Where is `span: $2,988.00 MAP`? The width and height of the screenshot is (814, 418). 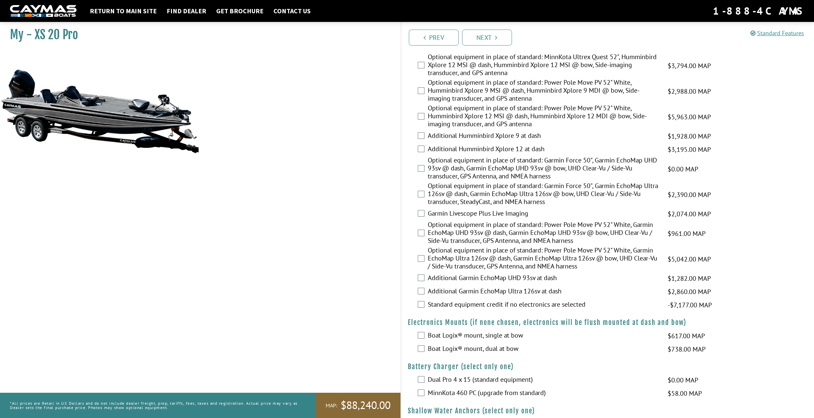 span: $2,988.00 MAP is located at coordinates (689, 91).